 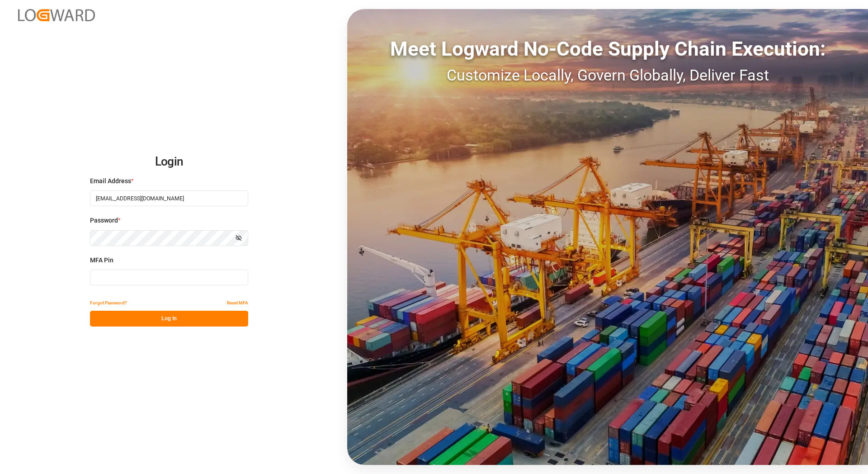 What do you see at coordinates (102, 260) in the screenshot?
I see `span: MFA Pin` at bounding box center [102, 260].